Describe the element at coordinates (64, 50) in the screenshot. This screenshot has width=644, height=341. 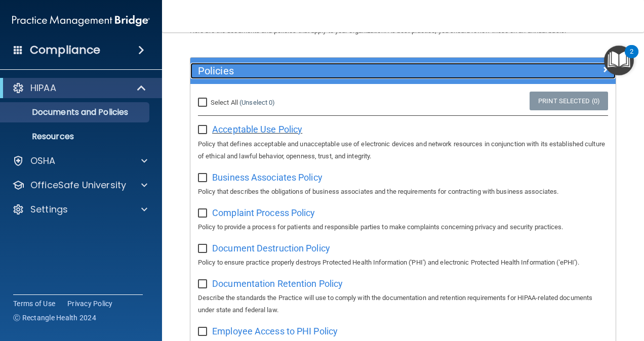
I see `h4: Compliance` at that location.